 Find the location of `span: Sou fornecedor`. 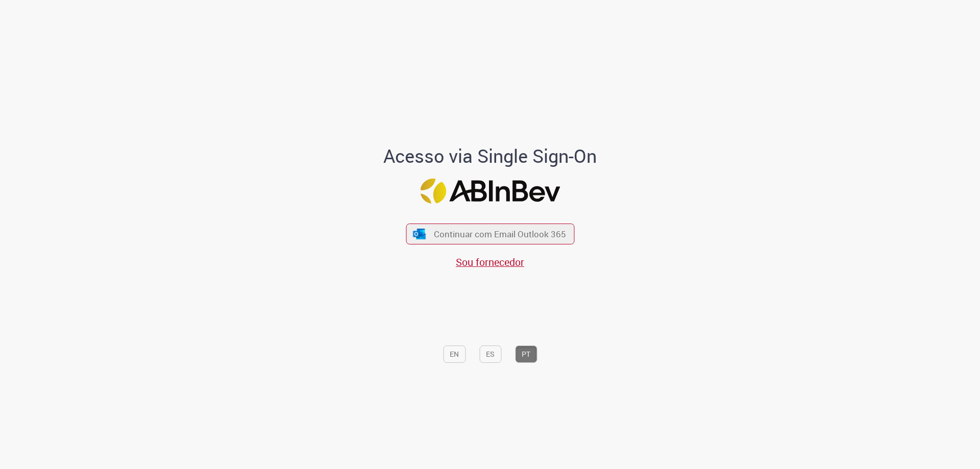

span: Sou fornecedor is located at coordinates (490, 262).